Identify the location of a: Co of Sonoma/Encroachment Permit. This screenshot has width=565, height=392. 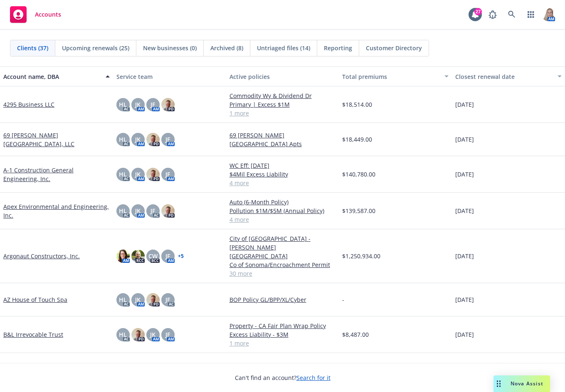
(282, 265).